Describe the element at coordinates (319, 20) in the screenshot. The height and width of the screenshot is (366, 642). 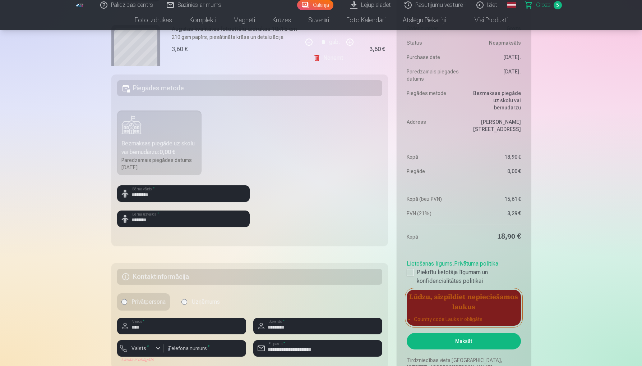
I see `a: Suvenīri` at that location.